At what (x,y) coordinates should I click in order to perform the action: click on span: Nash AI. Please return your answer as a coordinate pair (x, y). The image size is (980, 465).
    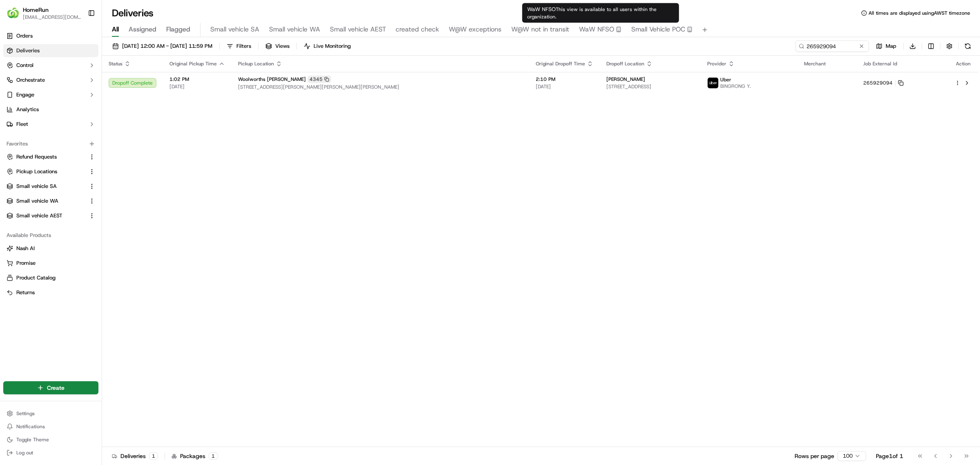
    Looking at the image, I should click on (26, 248).